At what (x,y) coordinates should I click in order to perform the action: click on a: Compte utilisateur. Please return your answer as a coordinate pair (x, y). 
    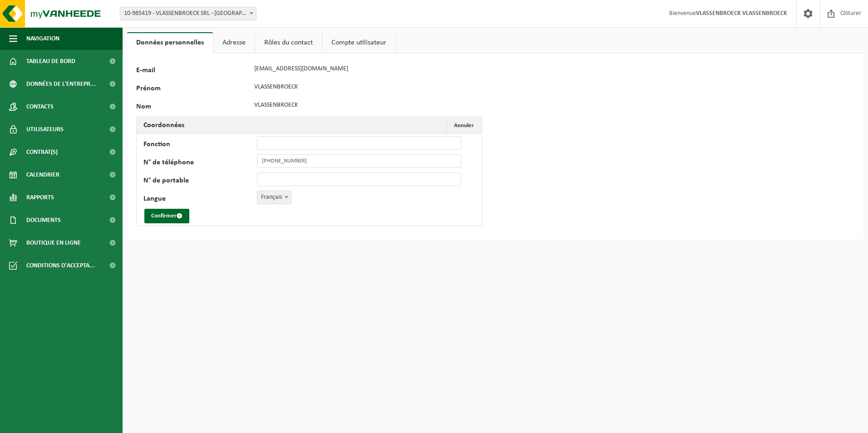
    Looking at the image, I should click on (359, 43).